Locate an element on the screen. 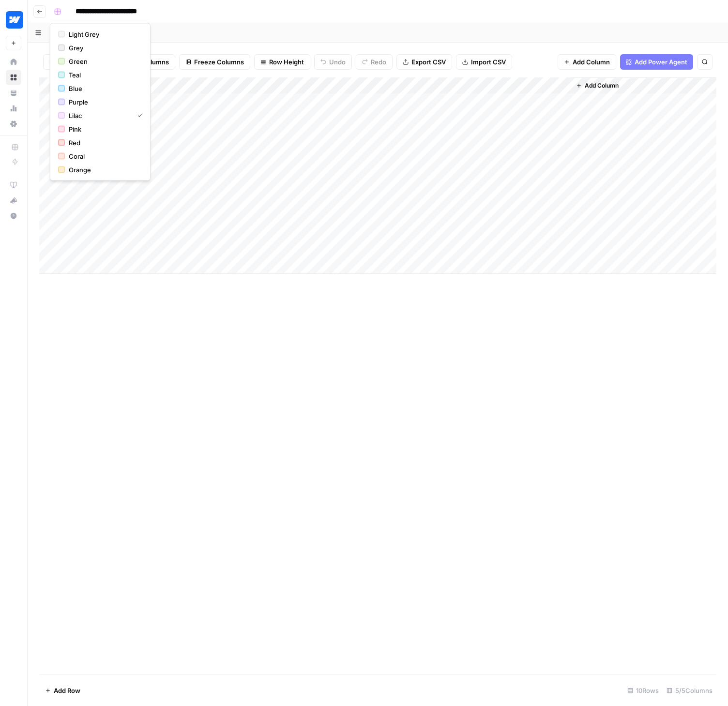 The height and width of the screenshot is (706, 728). button: Redo is located at coordinates (374, 62).